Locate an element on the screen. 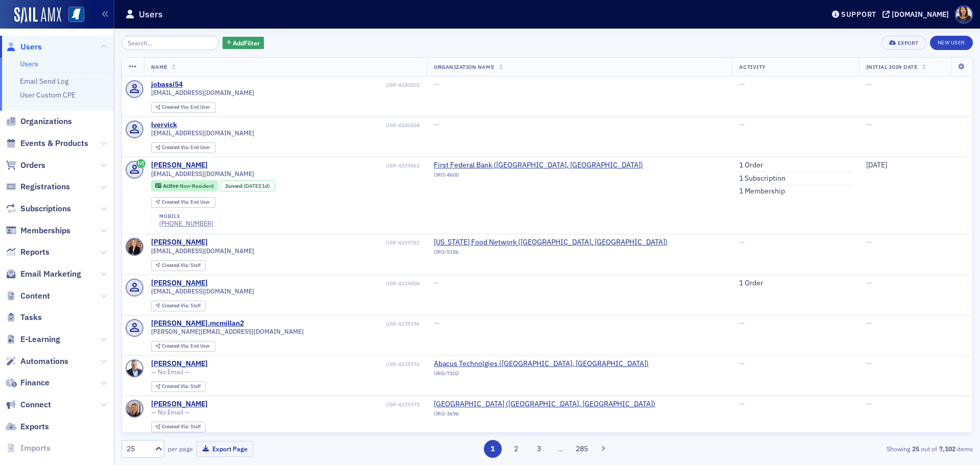 This screenshot has height=465, width=980. div: USR-4239375 is located at coordinates (314, 404).